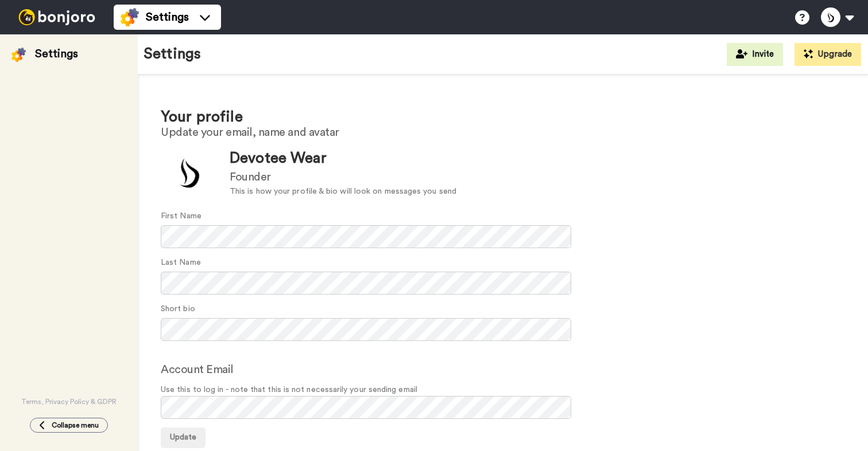 Image resolution: width=868 pixels, height=451 pixels. I want to click on h1: Your profile, so click(503, 117).